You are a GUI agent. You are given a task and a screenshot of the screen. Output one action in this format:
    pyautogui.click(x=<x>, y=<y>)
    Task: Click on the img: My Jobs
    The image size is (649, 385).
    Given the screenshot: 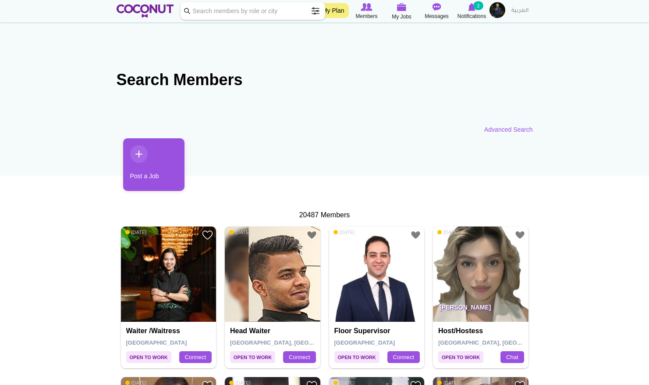 What is the action you would take?
    pyautogui.click(x=402, y=7)
    